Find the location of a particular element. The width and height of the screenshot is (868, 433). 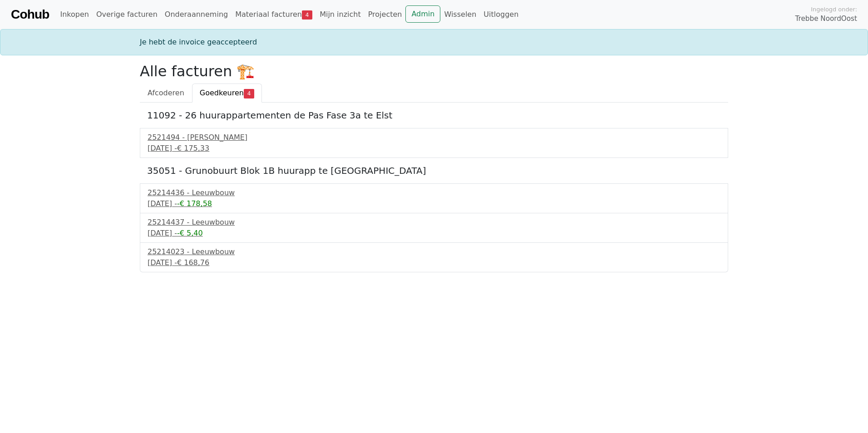

span: Trebbe NoordOost is located at coordinates (826, 18).